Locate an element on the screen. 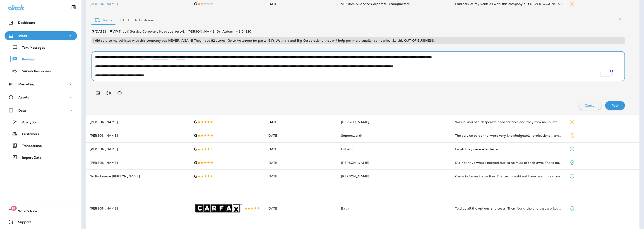 This screenshot has height=229, width=644. div: Click to view Customer Drawer is located at coordinates (138, 4).